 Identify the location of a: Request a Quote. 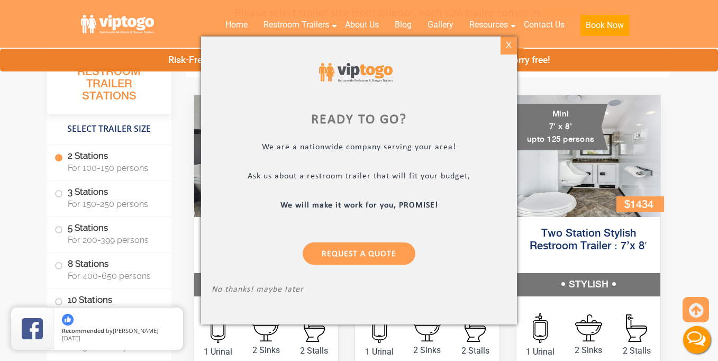
(359, 254).